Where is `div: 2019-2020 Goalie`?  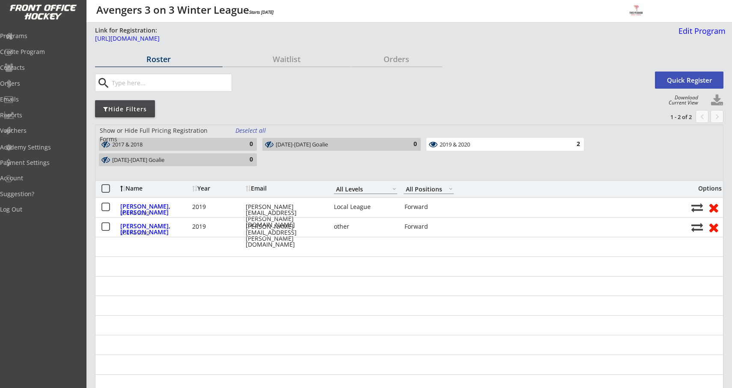 div: 2019-2020 Goalie is located at coordinates (173, 160).